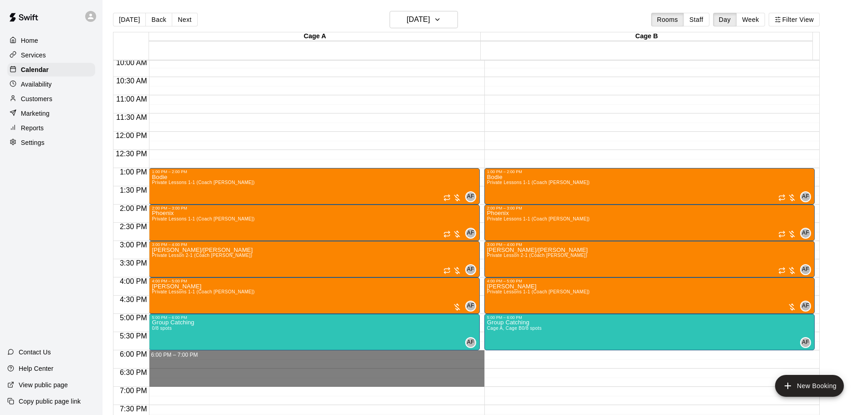 The image size is (868, 415). I want to click on a: Customers, so click(51, 99).